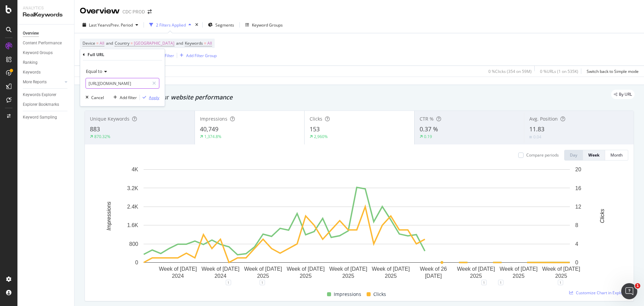 The image size is (644, 306). What do you see at coordinates (178, 276) in the screenshot?
I see `text: 2024` at bounding box center [178, 276].